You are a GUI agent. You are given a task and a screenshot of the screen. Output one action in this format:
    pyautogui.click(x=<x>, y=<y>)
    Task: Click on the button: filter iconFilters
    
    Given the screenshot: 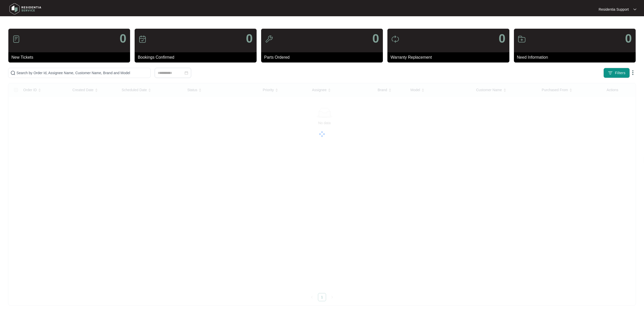 What is the action you would take?
    pyautogui.click(x=617, y=73)
    